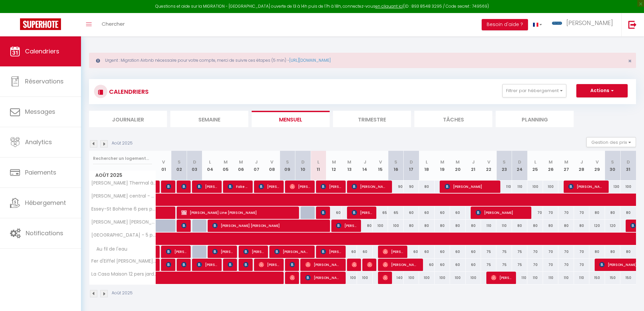  I want to click on th: 26, so click(551, 165).